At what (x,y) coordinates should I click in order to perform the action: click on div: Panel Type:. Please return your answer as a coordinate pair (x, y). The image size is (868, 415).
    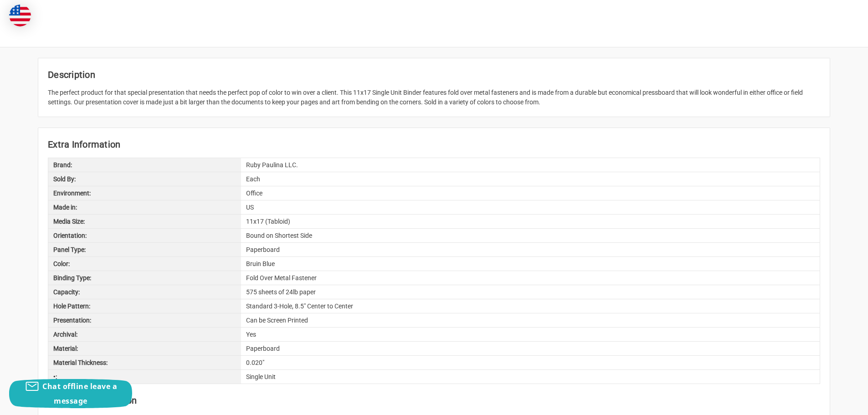
    Looking at the image, I should click on (144, 250).